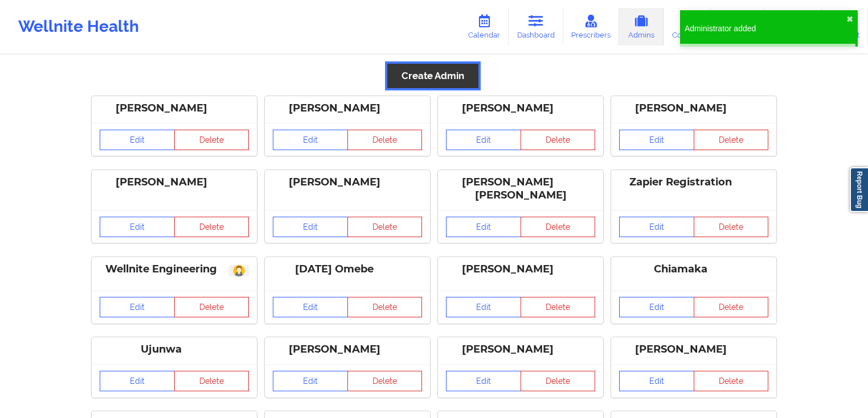 Image resolution: width=868 pixels, height=418 pixels. Describe the element at coordinates (693, 182) in the screenshot. I see `div: Zapier Registration` at that location.